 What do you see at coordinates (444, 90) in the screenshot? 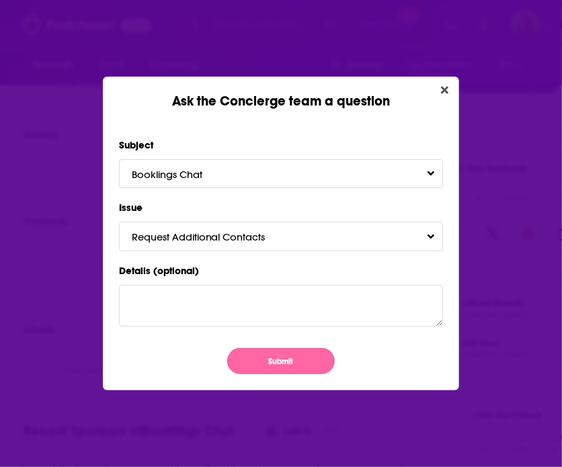
I see `button: Close` at bounding box center [444, 90].